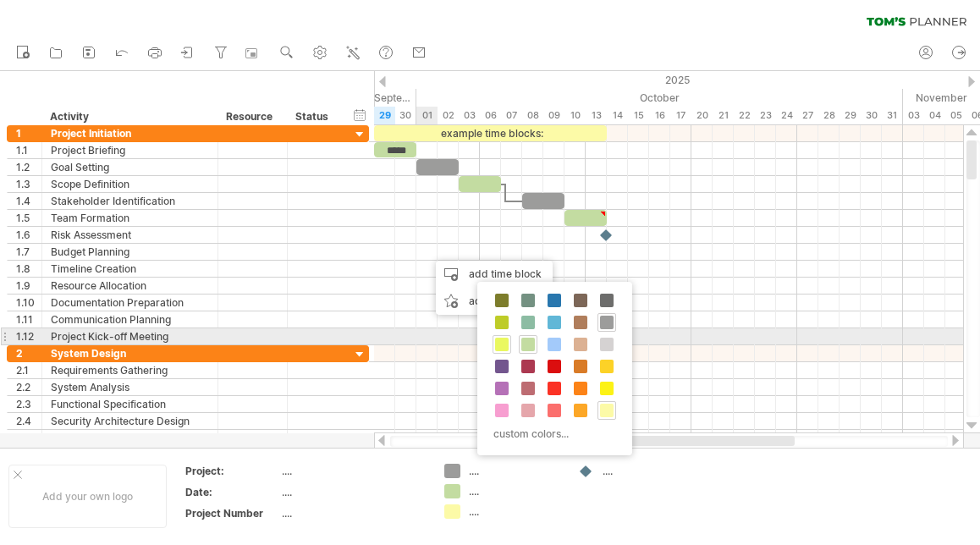  Describe the element at coordinates (913, 115) in the screenshot. I see `div: Monday, 3 November 2025` at that location.